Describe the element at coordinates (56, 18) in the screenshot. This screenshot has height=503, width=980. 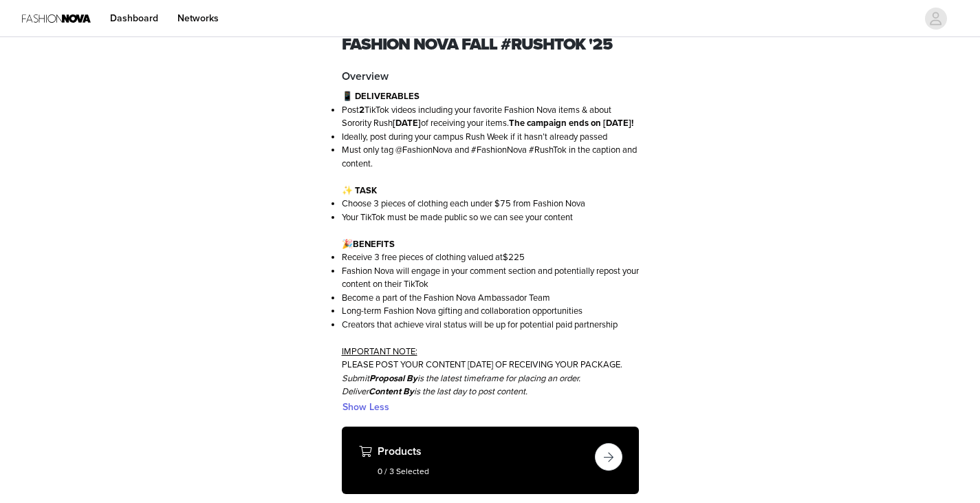
I see `img: Fashion Nova Logo` at that location.